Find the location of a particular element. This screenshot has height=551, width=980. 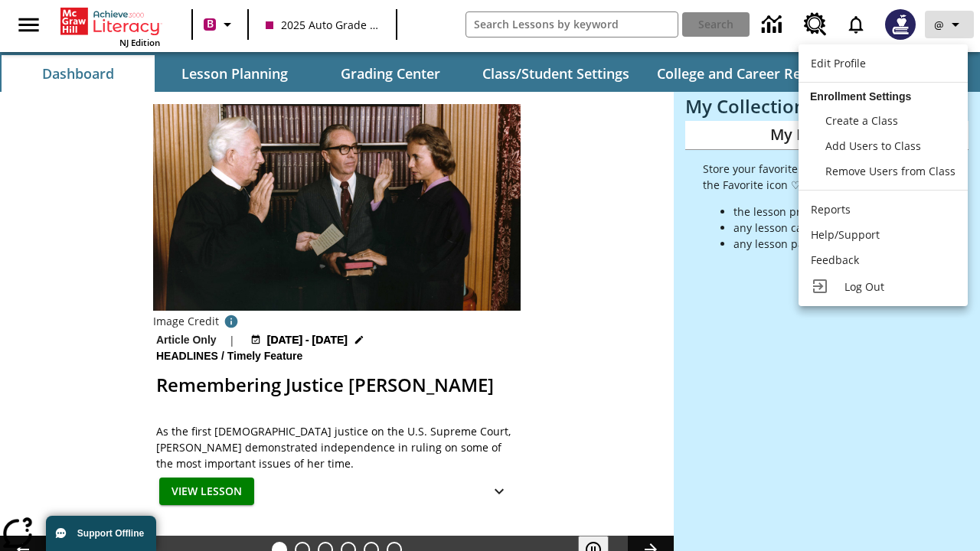

span: Remove Users from Class is located at coordinates (891, 171).